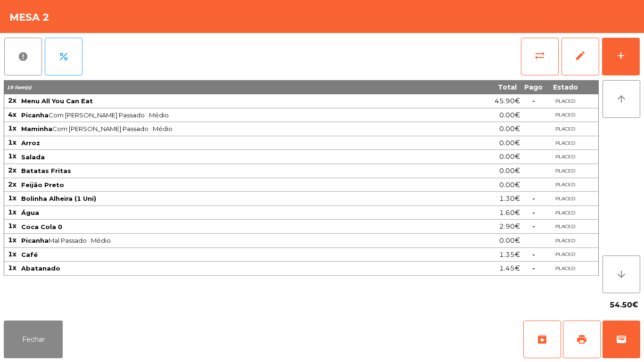 The image size is (644, 362). I want to click on div: add, so click(621, 56).